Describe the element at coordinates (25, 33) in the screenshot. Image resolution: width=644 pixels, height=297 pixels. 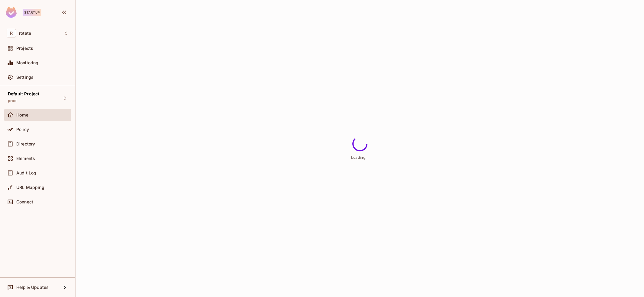
I see `span: Workspace: rotate` at that location.